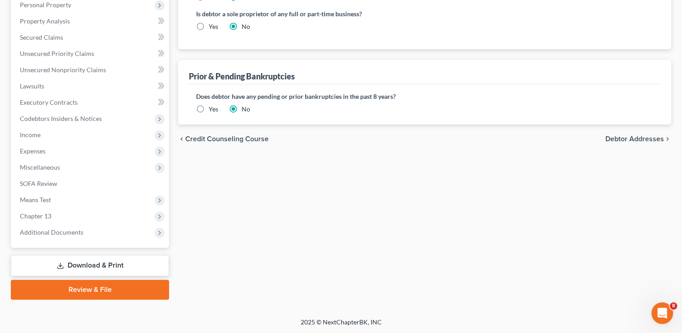  I want to click on span: Income, so click(30, 134).